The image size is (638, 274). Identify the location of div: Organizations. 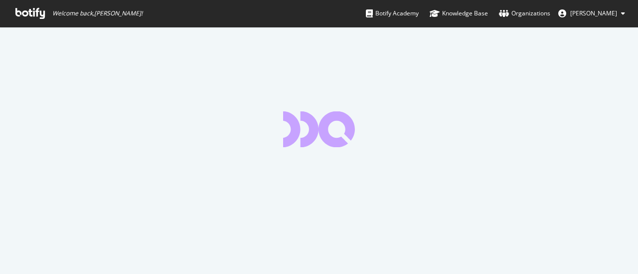
(524, 13).